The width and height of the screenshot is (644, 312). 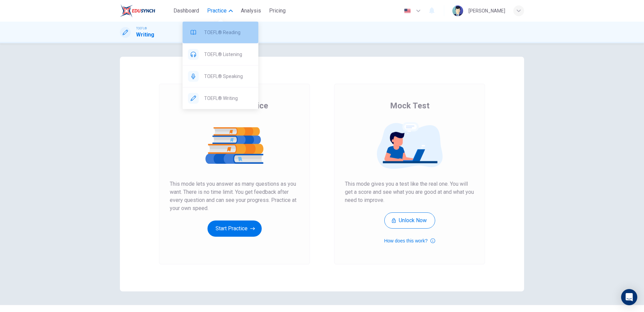 I want to click on a: Analysis, so click(x=250, y=10).